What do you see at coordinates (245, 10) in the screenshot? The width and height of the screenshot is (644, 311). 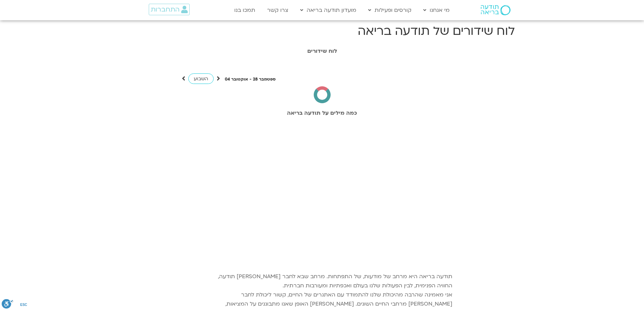 I see `a: תמכו בנו` at bounding box center [245, 10].